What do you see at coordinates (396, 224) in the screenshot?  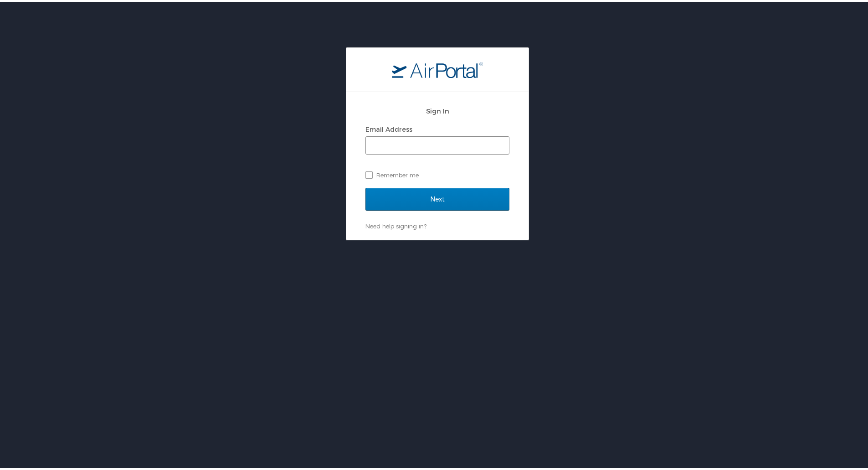 I see `a: Need help signing in?` at bounding box center [396, 224].